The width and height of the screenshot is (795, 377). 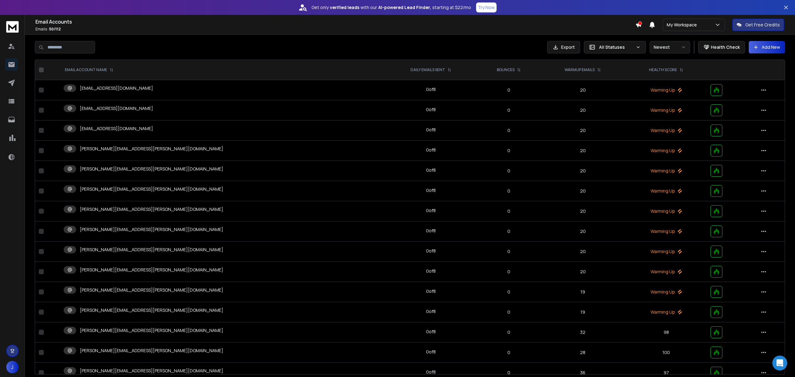 What do you see at coordinates (583, 332) in the screenshot?
I see `td: 32` at bounding box center [583, 332].